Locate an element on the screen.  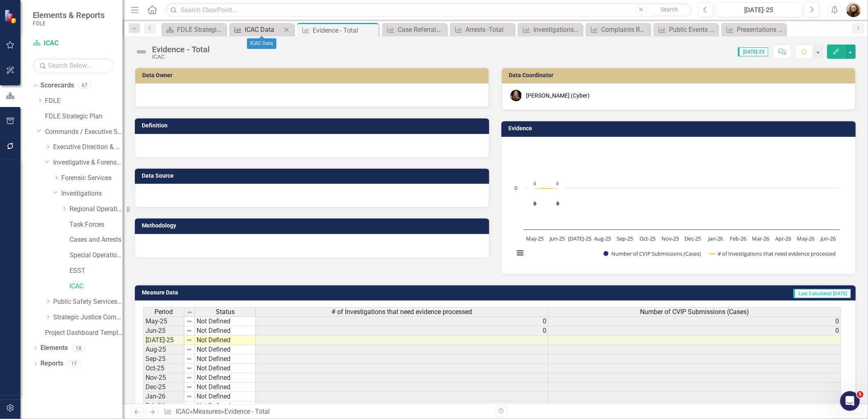
a: Elements is located at coordinates (54, 348).